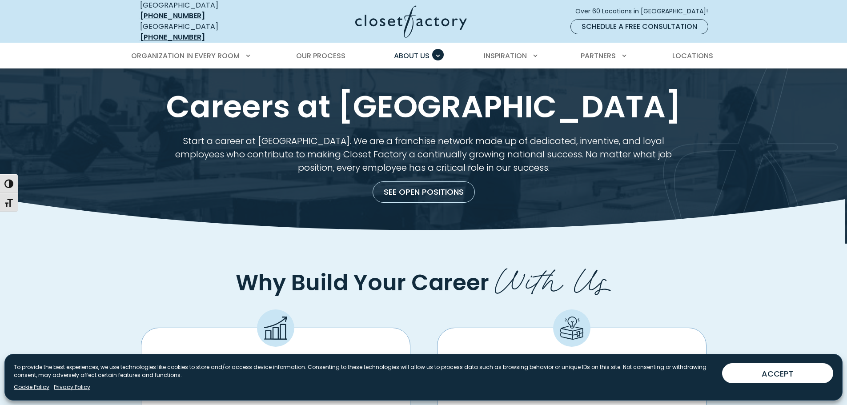 This screenshot has height=405, width=847. Describe the element at coordinates (72, 387) in the screenshot. I see `a: Privacy Policy` at that location.